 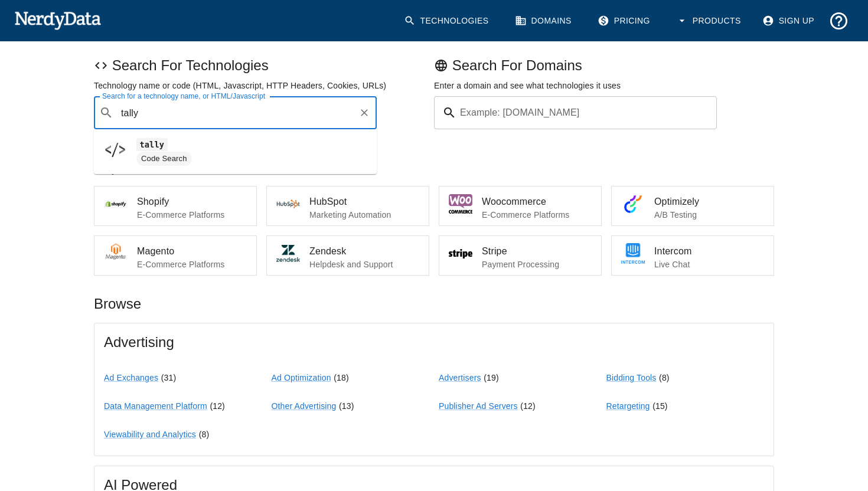 I want to click on p: Browse, so click(x=434, y=304).